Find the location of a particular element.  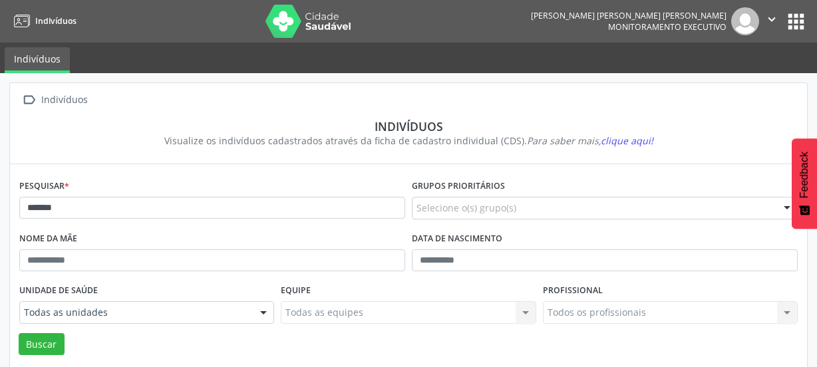

label: Pesquisar is located at coordinates (44, 186).